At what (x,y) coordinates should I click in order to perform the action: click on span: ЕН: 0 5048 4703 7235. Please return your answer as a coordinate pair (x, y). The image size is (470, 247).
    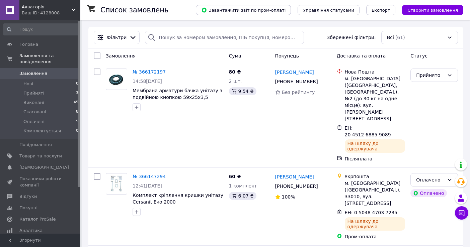
    Looking at the image, I should click on (371, 213).